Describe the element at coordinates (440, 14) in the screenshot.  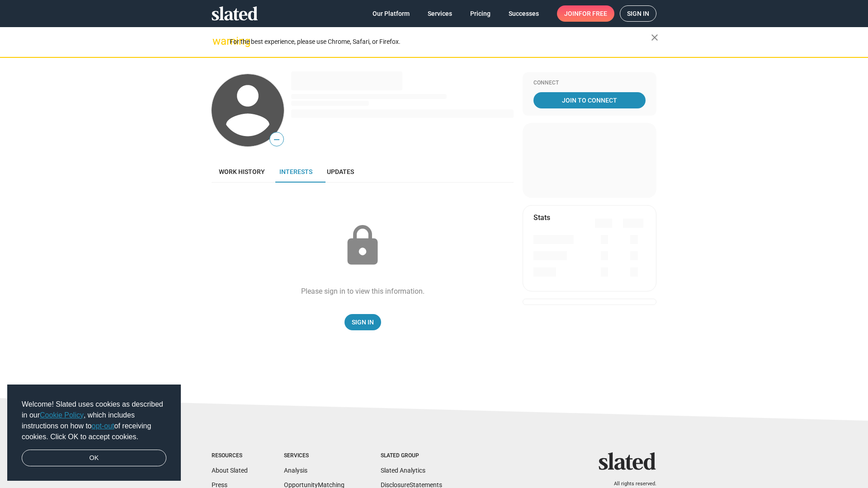
I see `a: Services` at that location.